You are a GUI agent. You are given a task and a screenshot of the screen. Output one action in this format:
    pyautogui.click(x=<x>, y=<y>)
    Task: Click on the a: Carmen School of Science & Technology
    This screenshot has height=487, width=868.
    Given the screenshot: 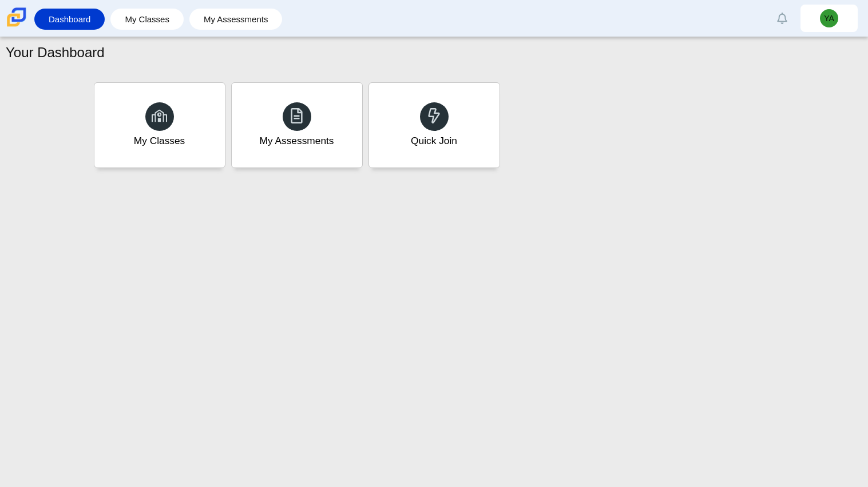 What is the action you would take?
    pyautogui.click(x=17, y=25)
    